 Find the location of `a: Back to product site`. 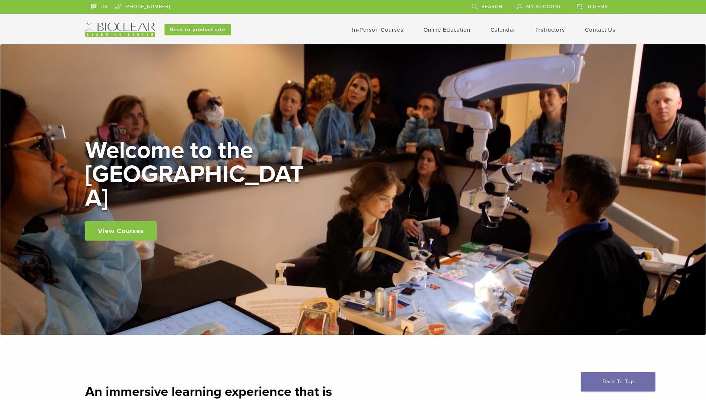

a: Back to product site is located at coordinates (198, 30).